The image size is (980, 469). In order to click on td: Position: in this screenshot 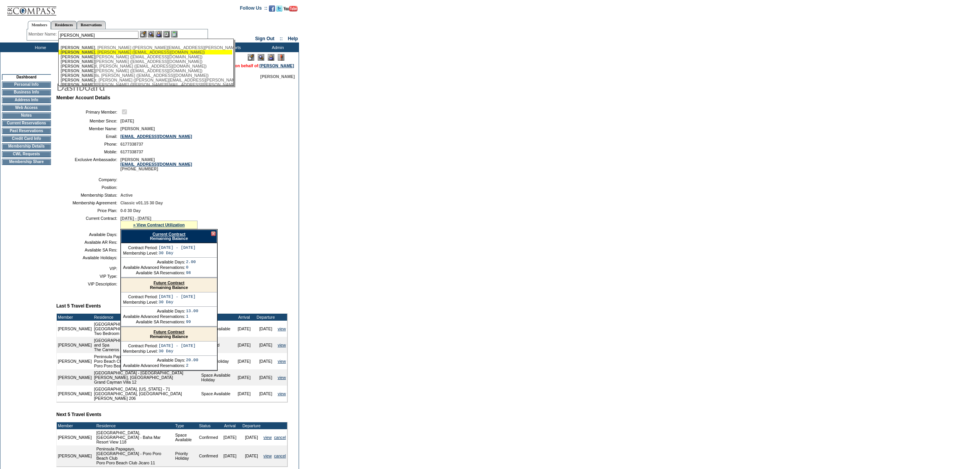, I will do `click(89, 187)`.